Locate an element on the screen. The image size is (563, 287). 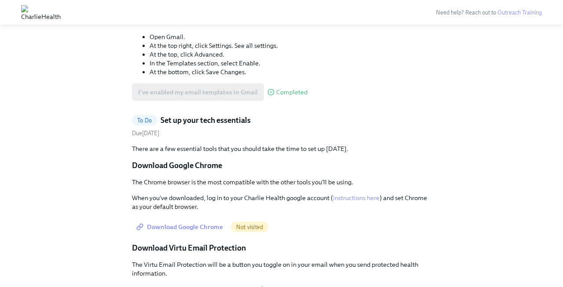
span: Need help? Reach out to is located at coordinates (488, 12).